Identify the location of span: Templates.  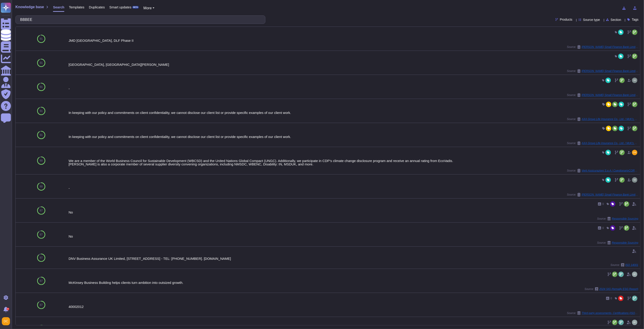
(77, 7).